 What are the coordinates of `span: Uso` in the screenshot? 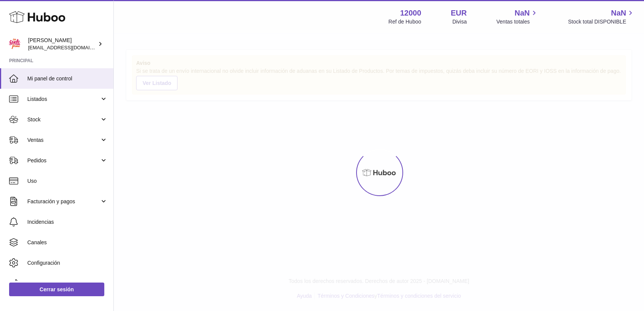 It's located at (68, 181).